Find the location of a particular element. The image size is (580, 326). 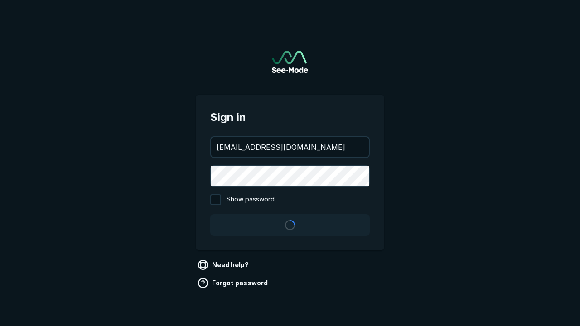

a: Need help? is located at coordinates (224, 265).